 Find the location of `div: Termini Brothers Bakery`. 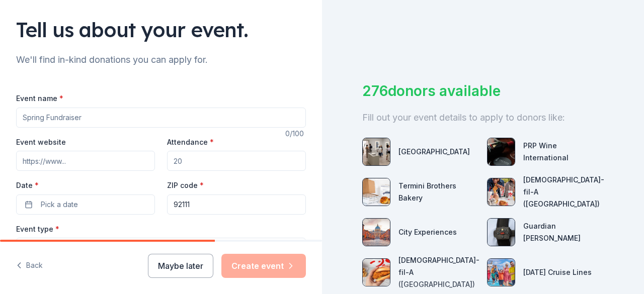

div: Termini Brothers Bakery is located at coordinates (439, 192).